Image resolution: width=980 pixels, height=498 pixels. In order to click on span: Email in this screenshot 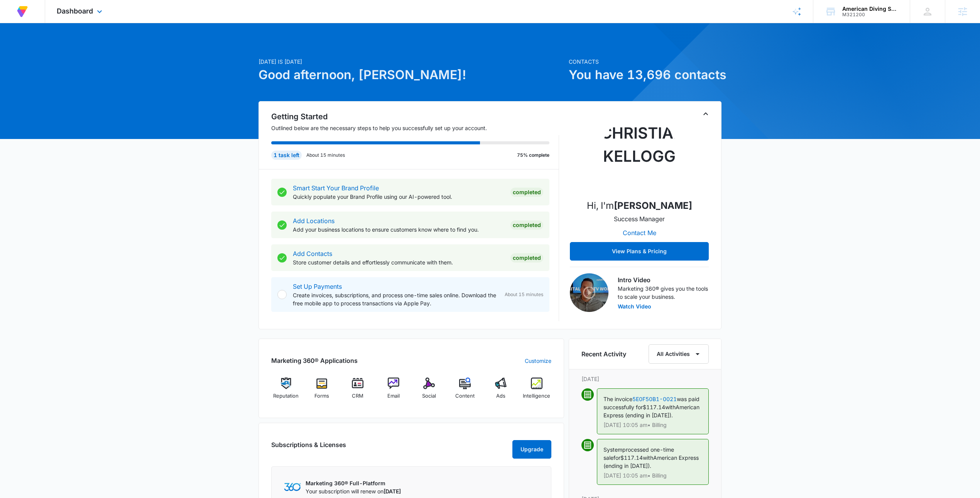, I will do `click(394, 397)`.